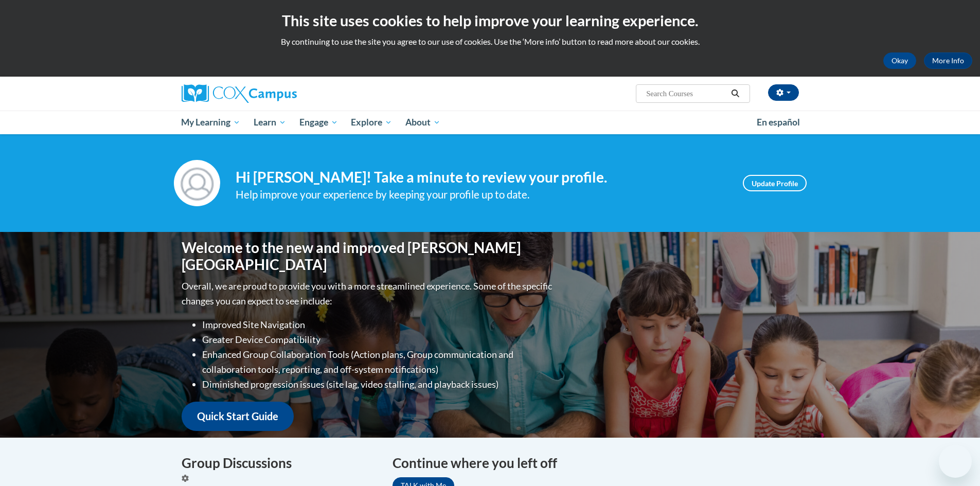 This screenshot has height=486, width=980. I want to click on a: Learn, so click(270, 122).